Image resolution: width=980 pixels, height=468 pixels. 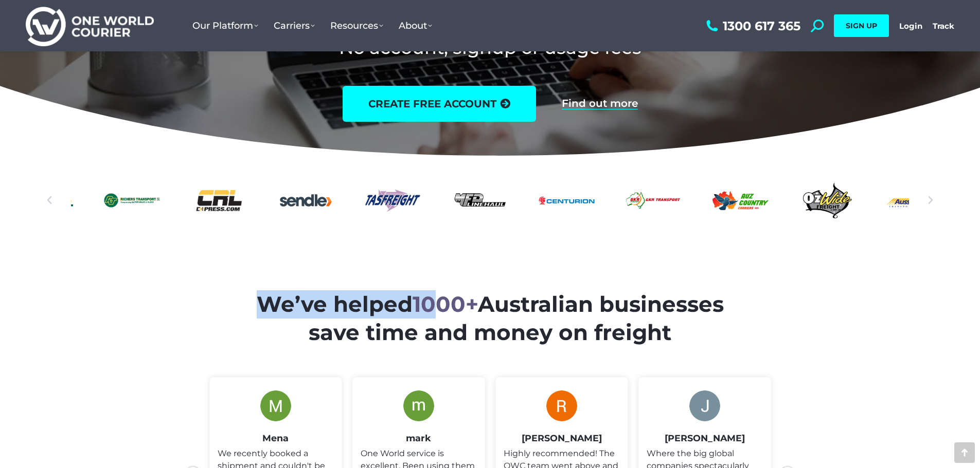 What do you see at coordinates (752, 26) in the screenshot?
I see `a: 1300 617 365` at bounding box center [752, 26].